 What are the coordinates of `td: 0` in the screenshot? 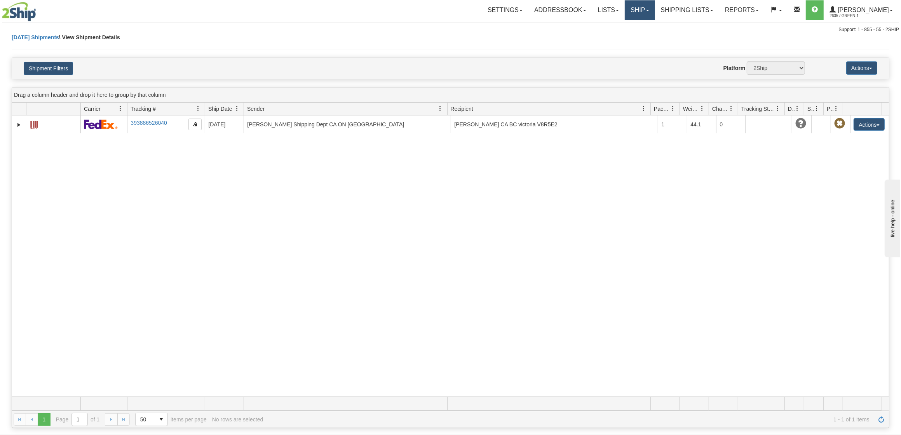 It's located at (730, 124).